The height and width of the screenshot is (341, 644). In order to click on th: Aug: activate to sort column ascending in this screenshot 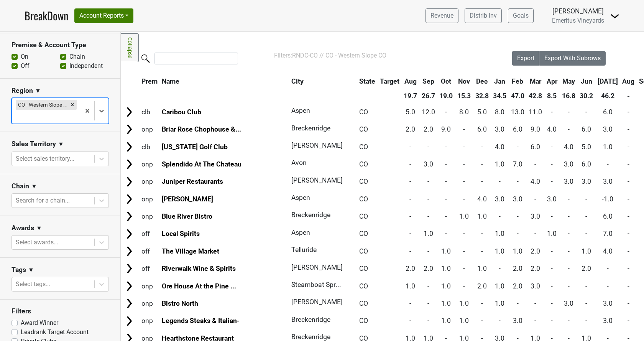, I will do `click(410, 81)`.